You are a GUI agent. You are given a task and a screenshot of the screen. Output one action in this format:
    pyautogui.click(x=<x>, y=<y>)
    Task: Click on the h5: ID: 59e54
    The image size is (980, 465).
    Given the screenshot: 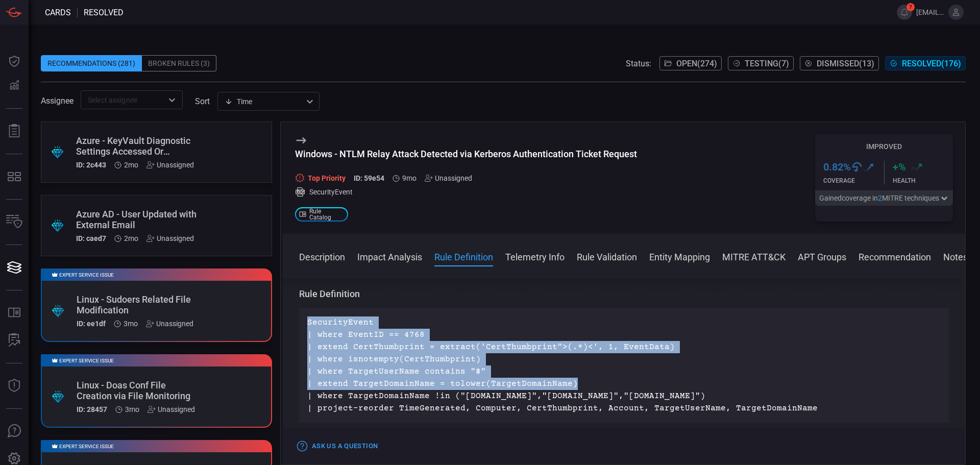 What is the action you would take?
    pyautogui.click(x=369, y=178)
    